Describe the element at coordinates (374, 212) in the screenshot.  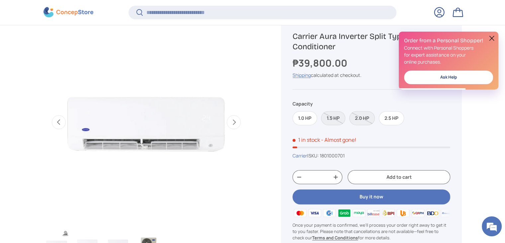
I see `img: billease` at that location.